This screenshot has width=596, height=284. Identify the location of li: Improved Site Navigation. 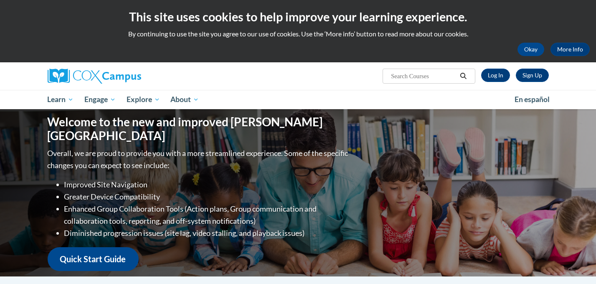
(207, 184).